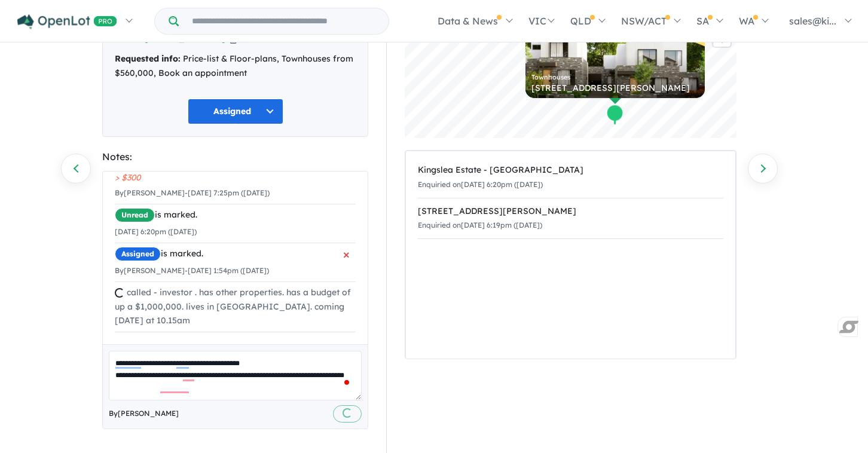  What do you see at coordinates (134, 215) in the screenshot?
I see `span: Unread` at bounding box center [134, 215].